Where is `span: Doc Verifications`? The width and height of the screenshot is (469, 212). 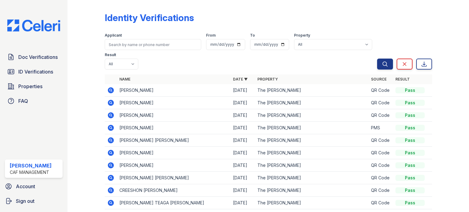 span: Doc Verifications is located at coordinates (38, 57).